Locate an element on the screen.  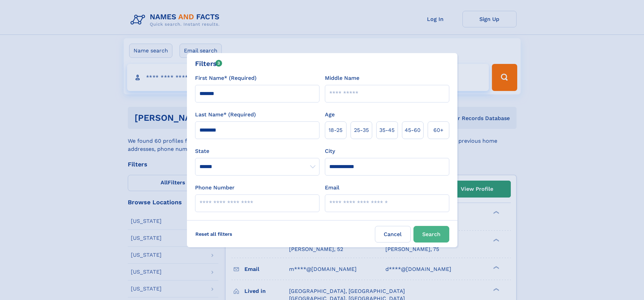
label: Cancel is located at coordinates (393, 234).